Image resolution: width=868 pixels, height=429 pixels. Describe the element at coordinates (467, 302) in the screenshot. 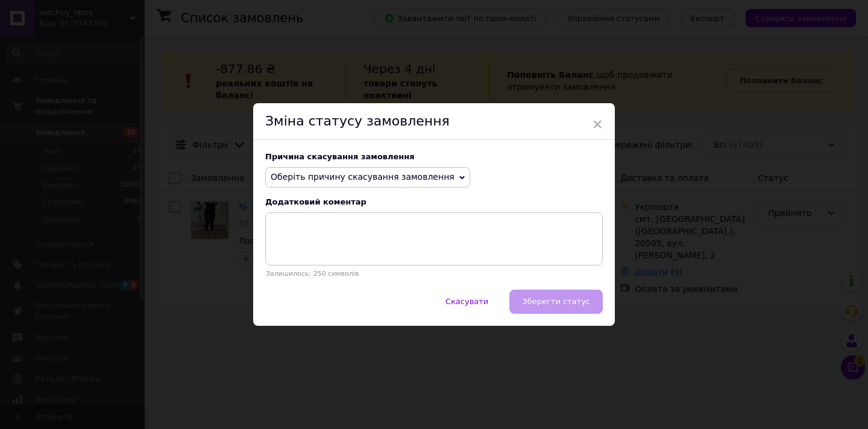

I see `button: Скасувати` at that location.